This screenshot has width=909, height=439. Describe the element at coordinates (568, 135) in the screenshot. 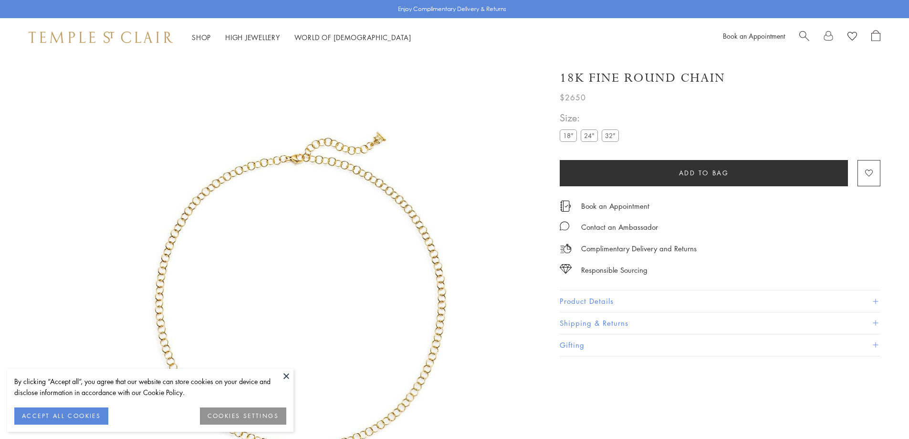

I see `label: 18"` at that location.